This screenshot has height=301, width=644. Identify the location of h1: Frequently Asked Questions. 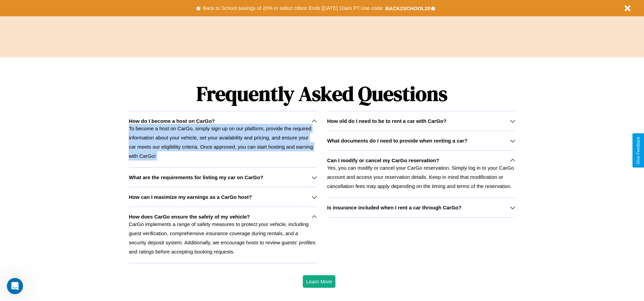
(322, 94).